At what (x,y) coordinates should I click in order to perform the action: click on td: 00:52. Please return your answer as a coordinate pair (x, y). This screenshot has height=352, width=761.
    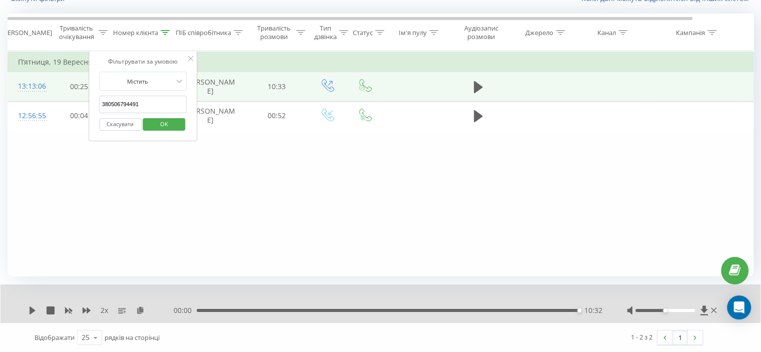
    Looking at the image, I should click on (277, 116).